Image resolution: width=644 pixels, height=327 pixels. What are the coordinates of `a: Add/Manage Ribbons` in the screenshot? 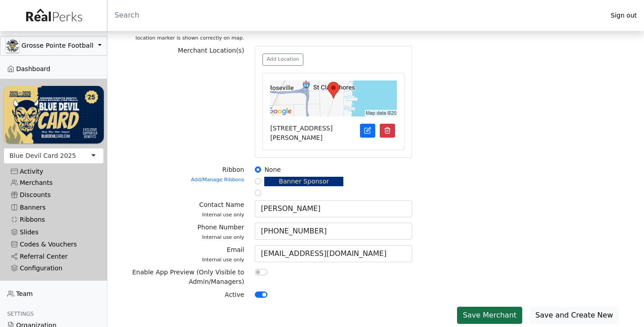 It's located at (218, 179).